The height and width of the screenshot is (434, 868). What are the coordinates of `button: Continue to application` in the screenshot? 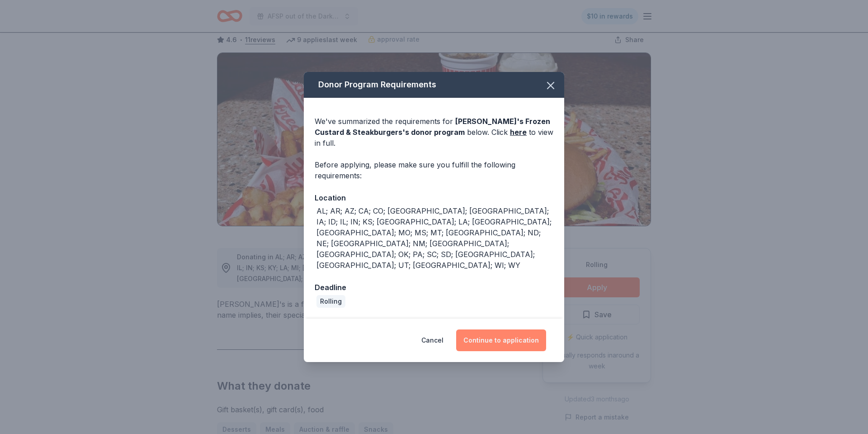 It's located at (501, 340).